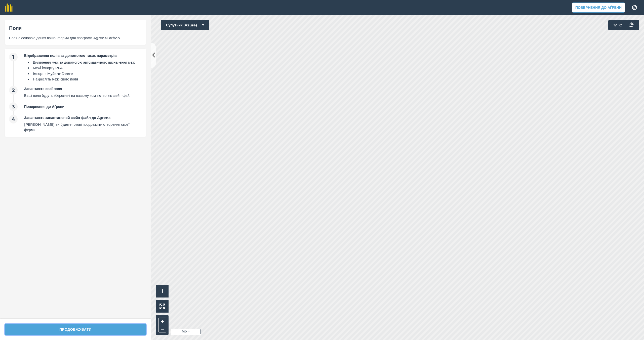 The image size is (644, 340). Describe the element at coordinates (598, 7) in the screenshot. I see `button: Повернення до Аґрени` at that location.